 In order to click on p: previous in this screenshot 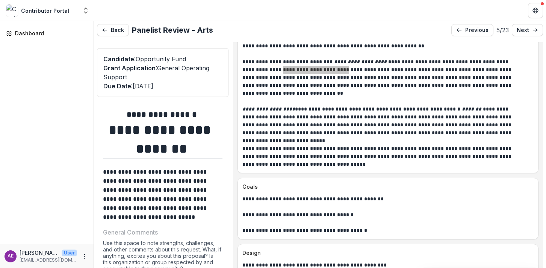, I will do `click(477, 30)`.